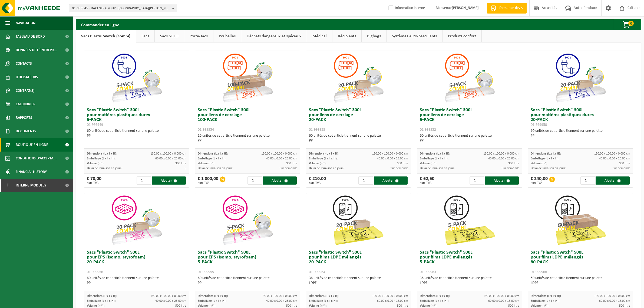 The height and width of the screenshot is (308, 644). I want to click on a: Poubelles, so click(227, 36).